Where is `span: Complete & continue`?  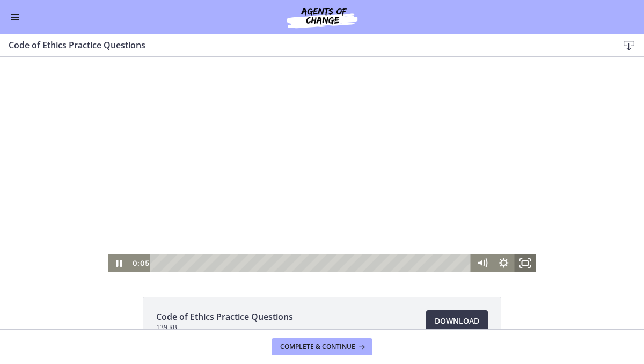
span: Complete & continue is located at coordinates (317, 347).